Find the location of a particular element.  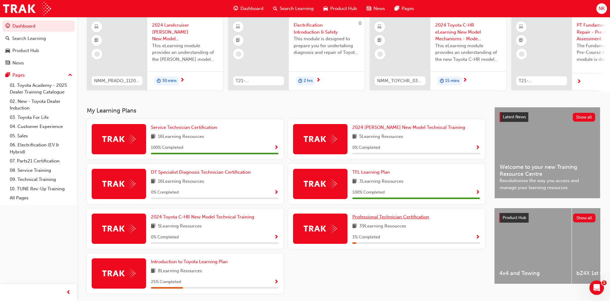

a: Introduction to Toyota Learning Plan is located at coordinates (191, 262).